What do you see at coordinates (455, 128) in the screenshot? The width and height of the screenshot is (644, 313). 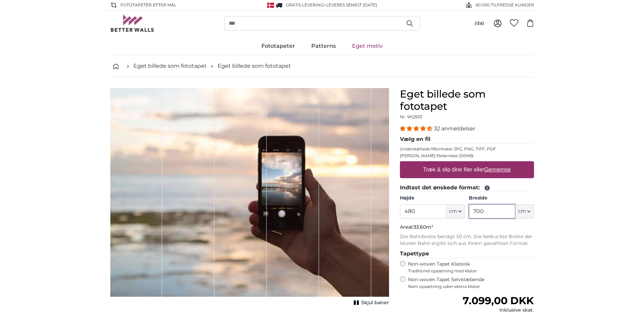 I see `span: 32 anmeldelser` at bounding box center [455, 128].